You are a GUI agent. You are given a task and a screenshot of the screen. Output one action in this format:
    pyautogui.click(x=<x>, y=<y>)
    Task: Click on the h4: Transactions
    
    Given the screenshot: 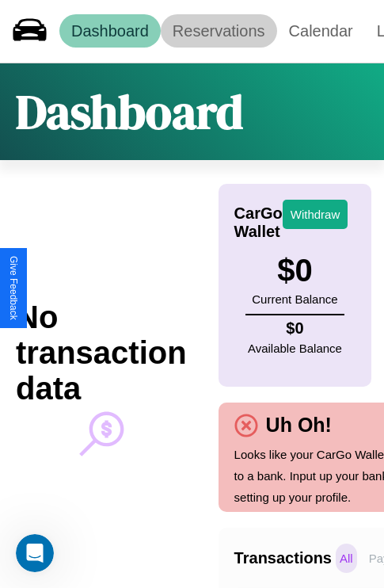 What is the action you would take?
    pyautogui.click(x=283, y=558)
    